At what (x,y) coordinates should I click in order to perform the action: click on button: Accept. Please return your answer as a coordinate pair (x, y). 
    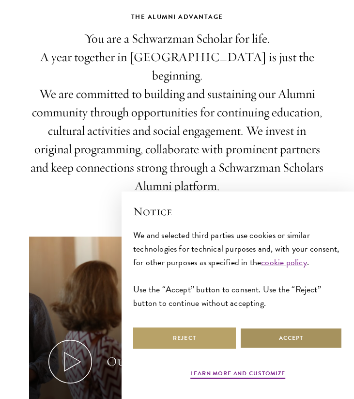
    Looking at the image, I should click on (291, 338).